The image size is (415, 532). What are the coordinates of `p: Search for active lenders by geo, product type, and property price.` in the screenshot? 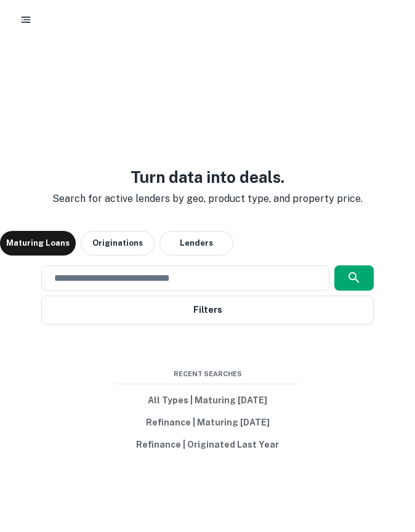 It's located at (208, 198).